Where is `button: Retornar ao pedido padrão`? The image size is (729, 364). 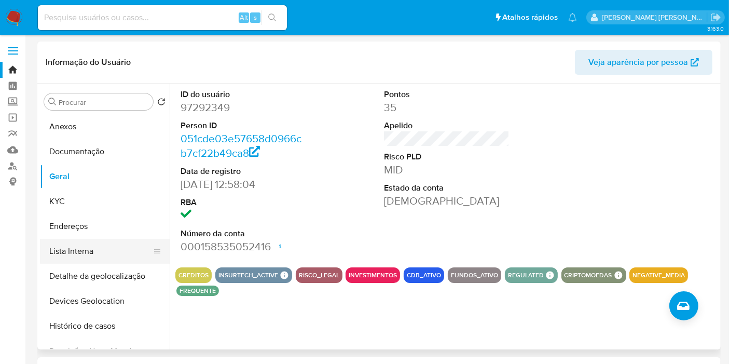 button: Retornar ao pedido padrão is located at coordinates (161, 103).